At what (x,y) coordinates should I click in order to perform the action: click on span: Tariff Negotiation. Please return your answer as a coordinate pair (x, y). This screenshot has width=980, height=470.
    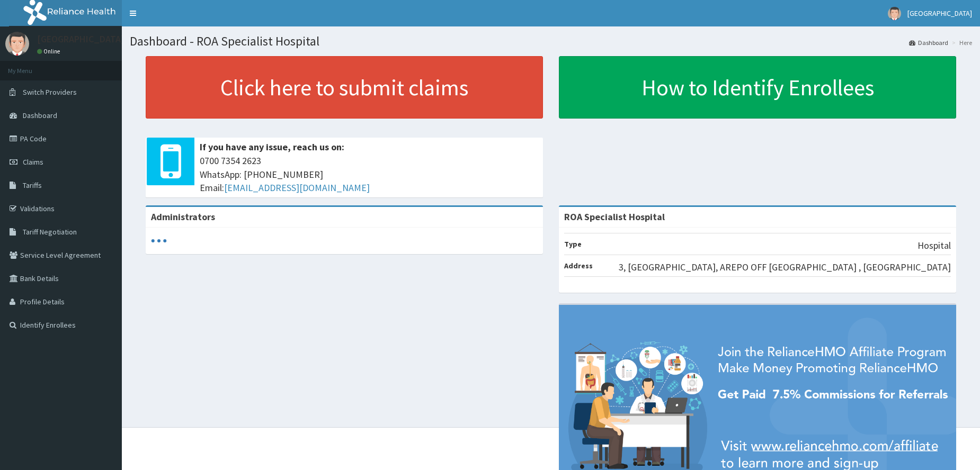
    Looking at the image, I should click on (50, 232).